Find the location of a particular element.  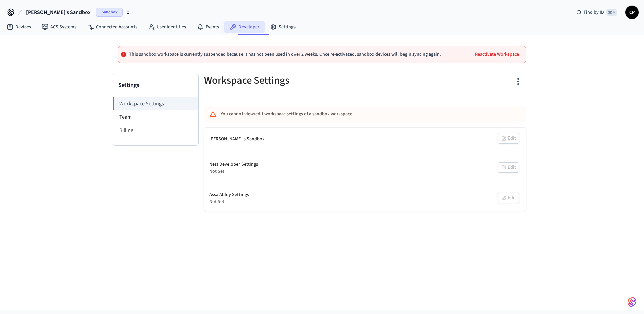

li: Workspace Settings is located at coordinates (155, 103).